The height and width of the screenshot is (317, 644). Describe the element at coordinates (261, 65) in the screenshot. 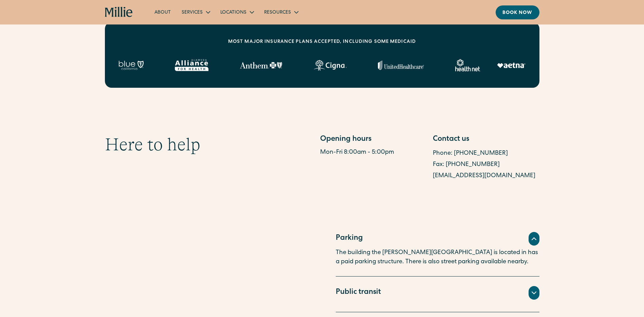

I see `img: Anthem Logo` at that location.